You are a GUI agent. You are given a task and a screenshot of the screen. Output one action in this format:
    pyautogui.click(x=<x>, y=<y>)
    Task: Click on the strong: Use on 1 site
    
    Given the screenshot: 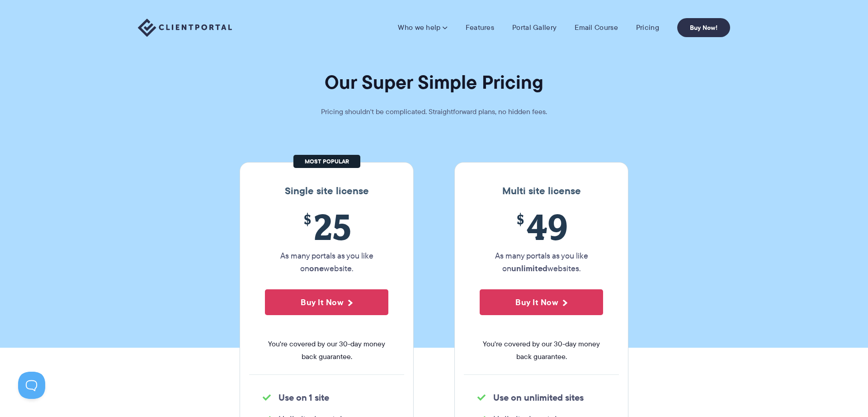 What is the action you would take?
    pyautogui.click(x=304, y=398)
    